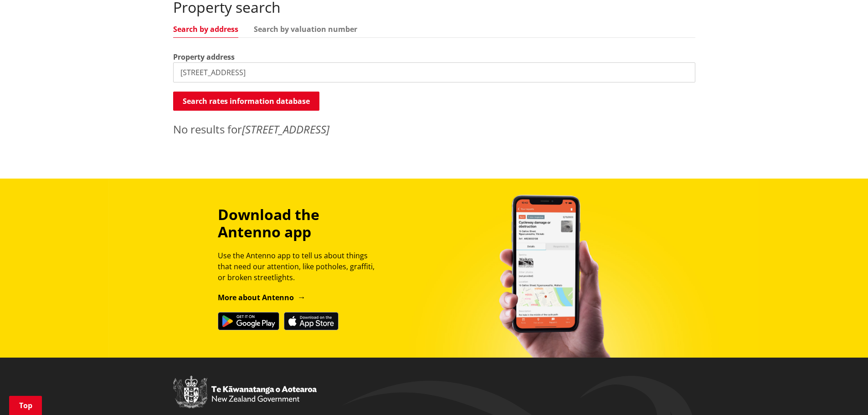 This screenshot has width=868, height=415. I want to click on img: Download on the App Store, so click(311, 321).